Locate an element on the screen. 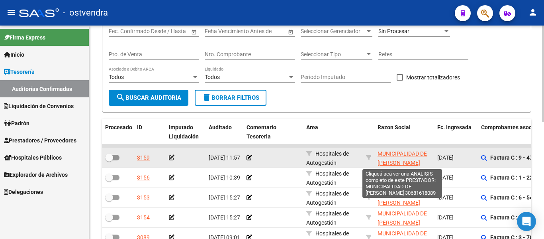  span: Hospitales Públicos is located at coordinates (33, 157).